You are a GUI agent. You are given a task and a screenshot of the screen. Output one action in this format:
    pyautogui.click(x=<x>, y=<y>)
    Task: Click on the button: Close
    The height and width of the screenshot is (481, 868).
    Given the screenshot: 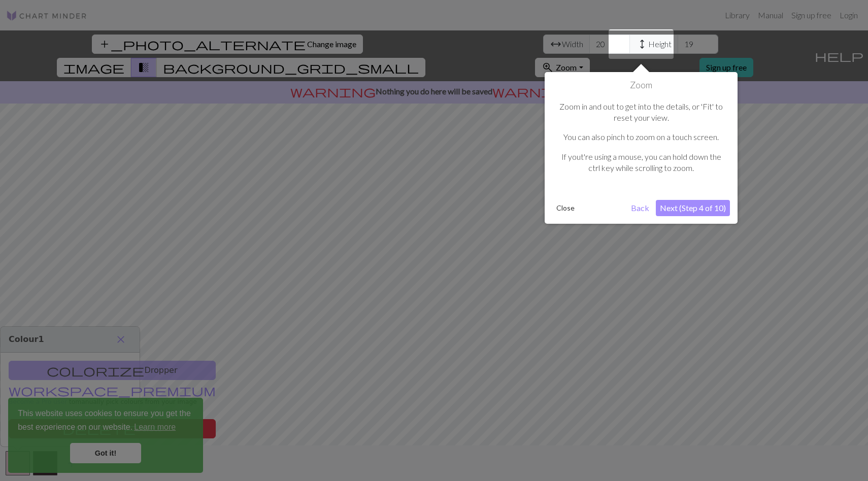 What is the action you would take?
    pyautogui.click(x=565, y=208)
    